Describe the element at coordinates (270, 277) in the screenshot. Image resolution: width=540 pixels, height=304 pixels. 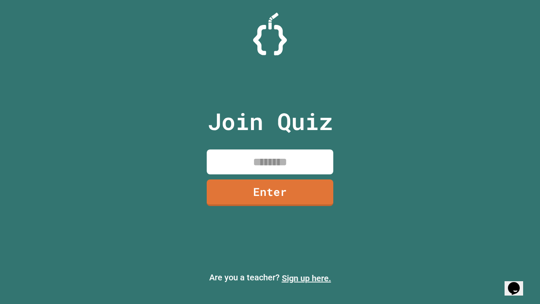
I see `p: Are you a teacher?` at that location.